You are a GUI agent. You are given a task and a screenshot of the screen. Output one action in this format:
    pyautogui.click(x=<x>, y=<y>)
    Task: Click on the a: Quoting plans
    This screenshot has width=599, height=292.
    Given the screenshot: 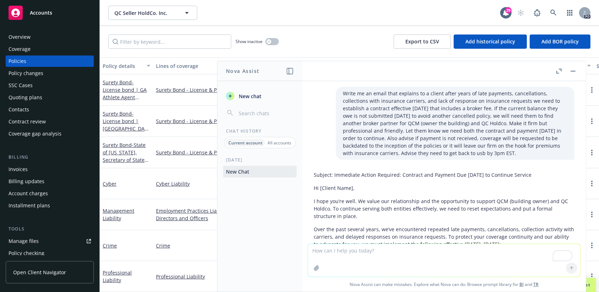 What is the action you would take?
    pyautogui.click(x=50, y=97)
    